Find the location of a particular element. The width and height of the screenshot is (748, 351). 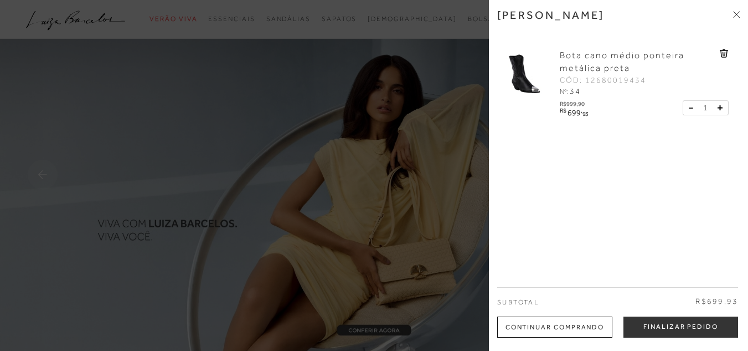

span: 1 is located at coordinates (706, 107).